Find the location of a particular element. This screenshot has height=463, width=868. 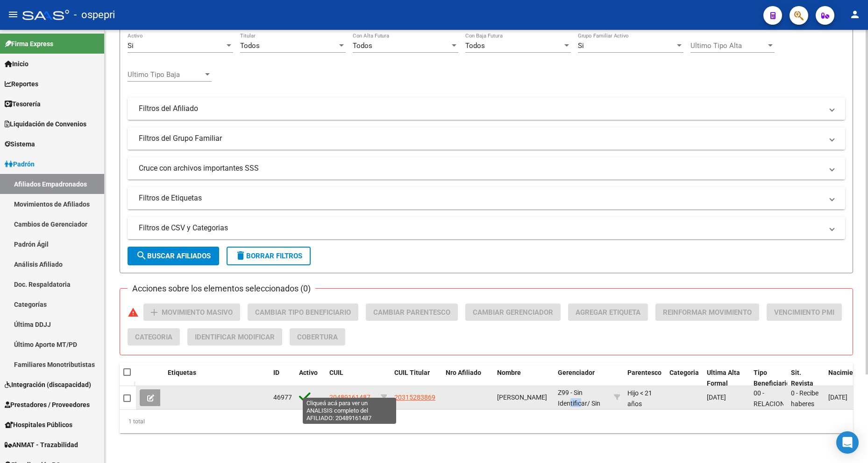

span: Ultimo Tipo Alta is located at coordinates (728, 46).